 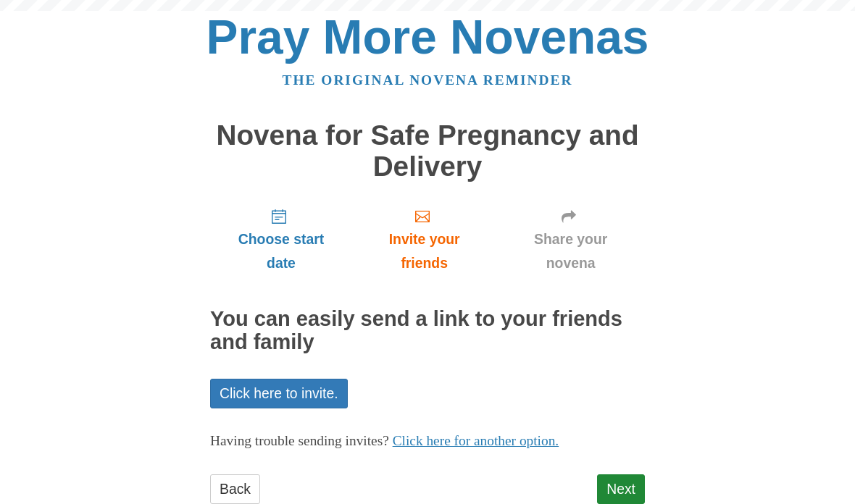 I want to click on a: Share your novena, so click(x=571, y=239).